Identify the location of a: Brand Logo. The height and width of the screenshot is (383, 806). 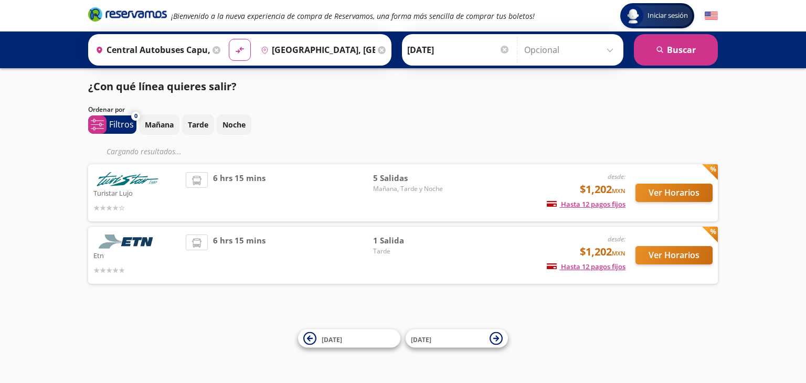
(128, 16).